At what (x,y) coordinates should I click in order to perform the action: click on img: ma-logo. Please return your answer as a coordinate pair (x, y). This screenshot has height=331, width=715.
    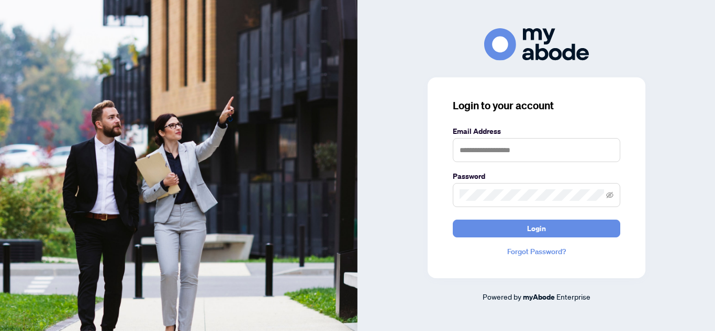
    Looking at the image, I should click on (536, 44).